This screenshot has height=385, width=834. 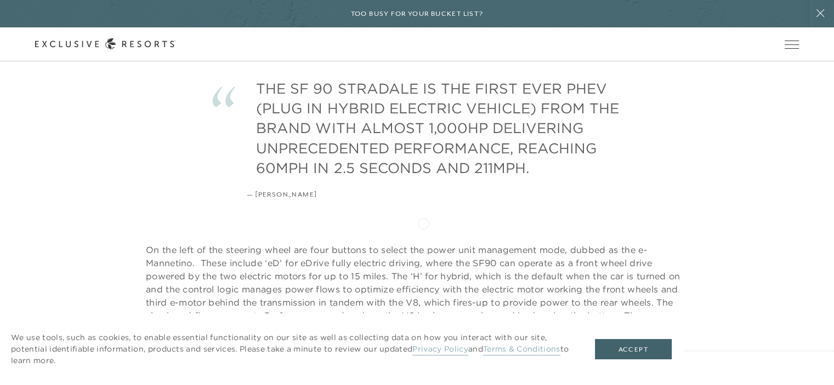 What do you see at coordinates (417, 295) in the screenshot?
I see `p: On the left of the steering wheel are four buttons to select the power unit management mode, dubb...` at bounding box center [417, 295].